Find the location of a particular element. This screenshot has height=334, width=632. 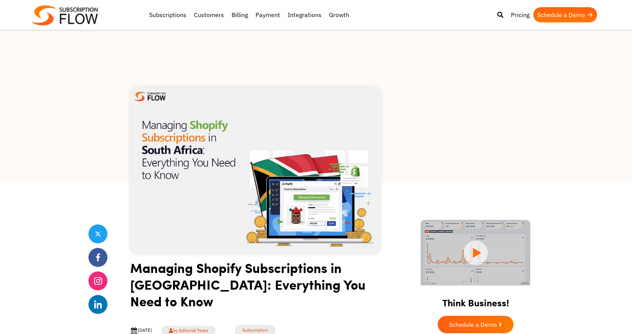

img: Manage Shopify Subscriptions in South Africa is located at coordinates (255, 171).